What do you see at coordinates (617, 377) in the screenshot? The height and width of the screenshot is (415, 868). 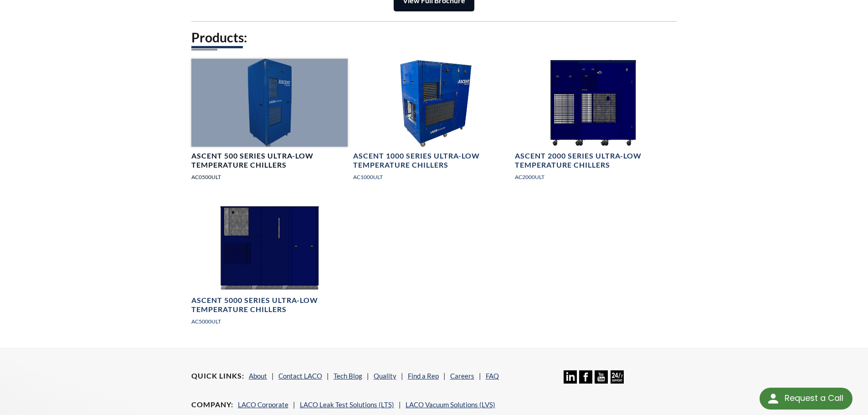 I see `img: 24/7 Support Icon` at bounding box center [617, 377].